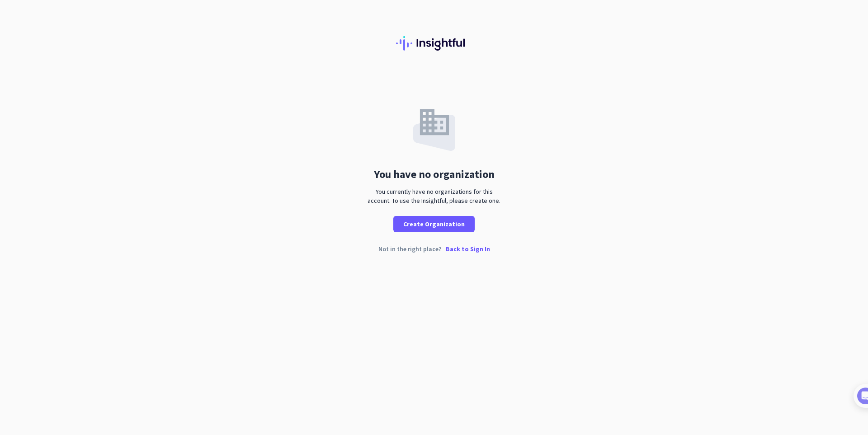 The height and width of the screenshot is (435, 868). I want to click on img: Insightful, so click(434, 43).